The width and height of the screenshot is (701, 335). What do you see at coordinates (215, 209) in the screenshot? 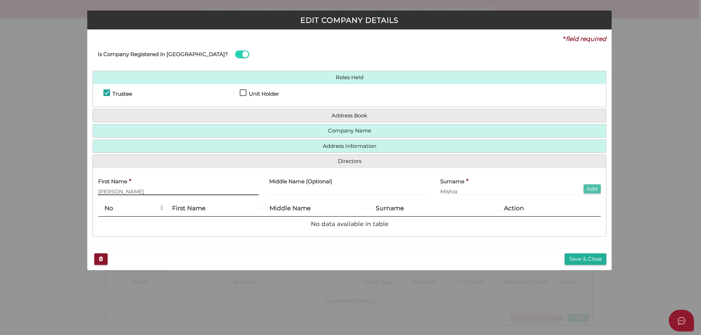
I see `th: First Name: activate to sort column ascending` at bounding box center [215, 209].